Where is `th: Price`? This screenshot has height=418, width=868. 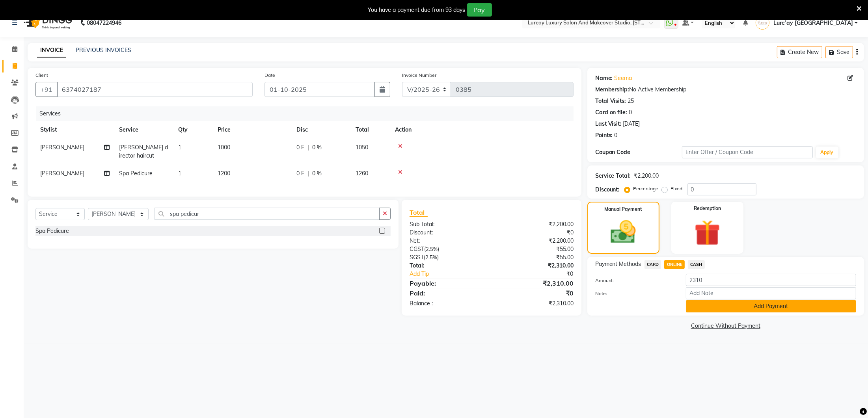
th: Price is located at coordinates (252, 129).